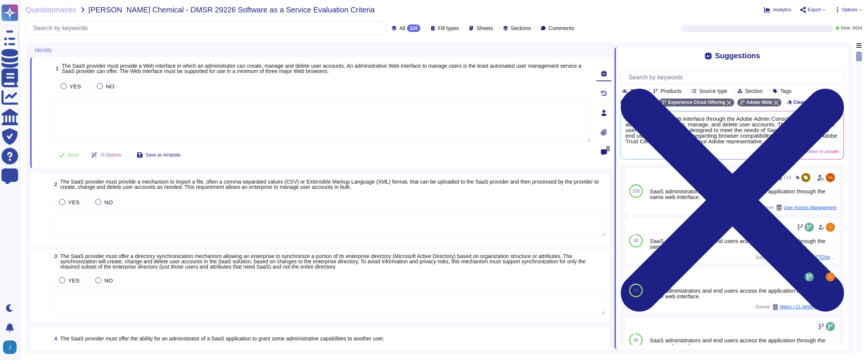 Image resolution: width=868 pixels, height=360 pixels. Describe the element at coordinates (56, 69) in the screenshot. I see `span: 1` at that location.